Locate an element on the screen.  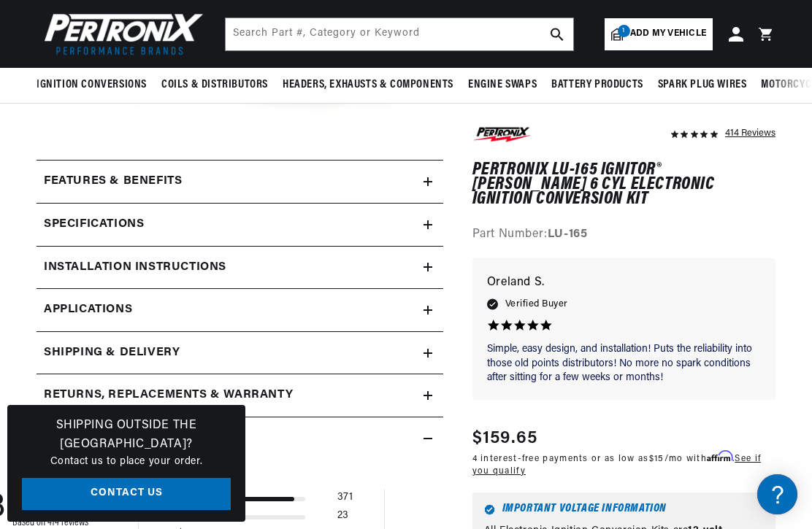
span: $159.65 is located at coordinates (505, 439).